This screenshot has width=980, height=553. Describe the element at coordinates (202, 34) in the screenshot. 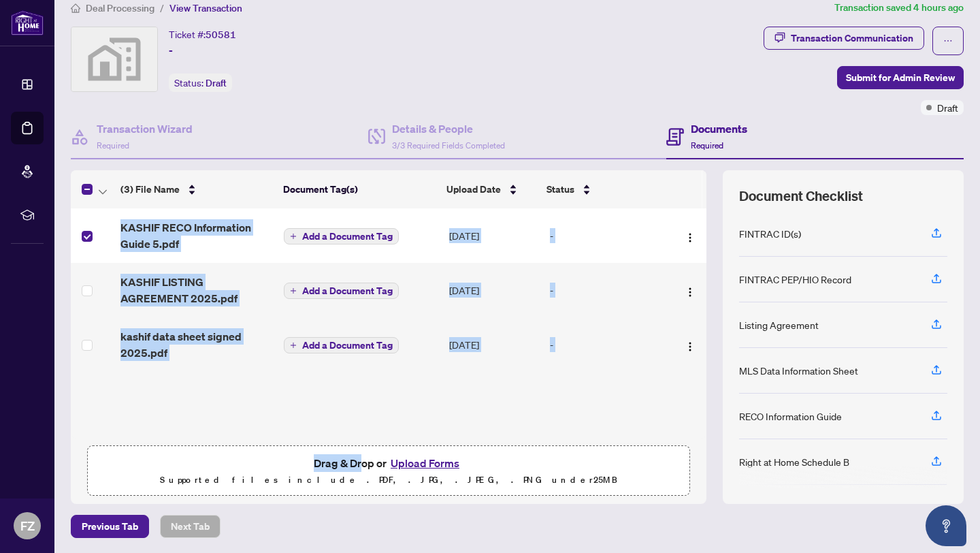

I see `div: Ticket #:` at that location.